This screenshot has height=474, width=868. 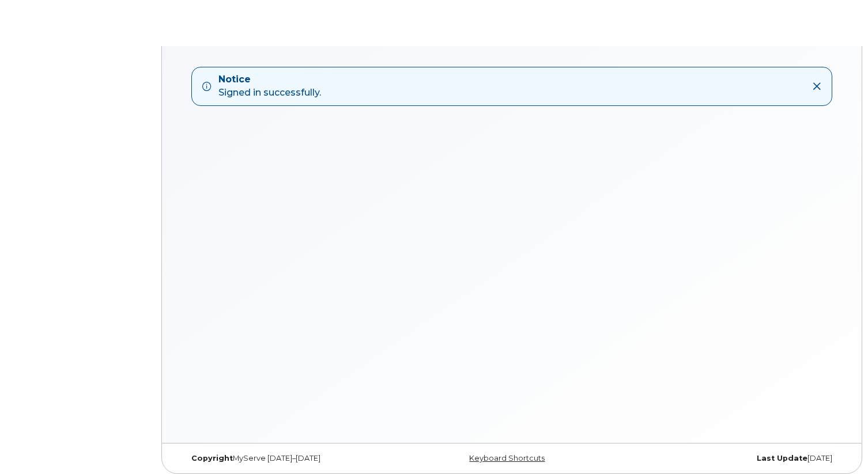 I want to click on strong: Notice, so click(x=270, y=79).